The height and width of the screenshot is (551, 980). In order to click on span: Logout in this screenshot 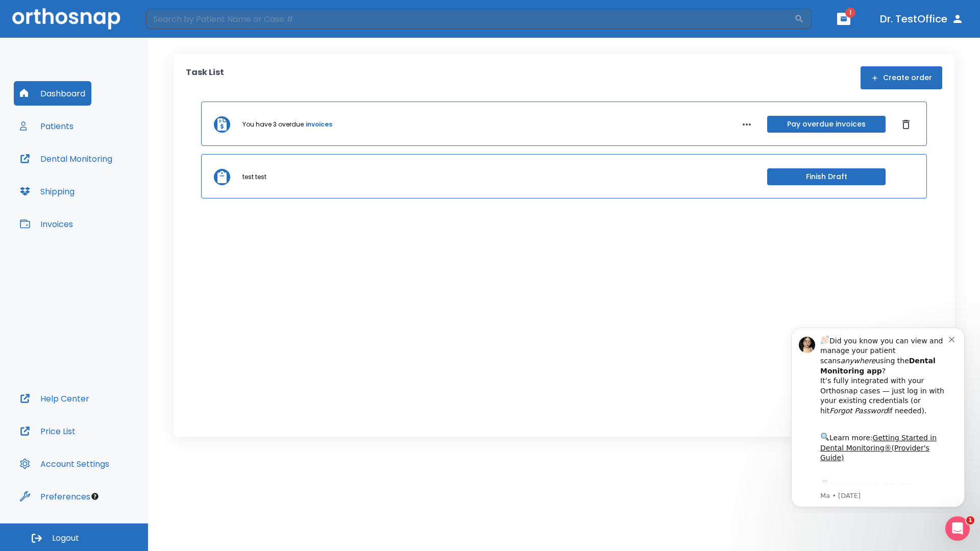, I will do `click(66, 539)`.